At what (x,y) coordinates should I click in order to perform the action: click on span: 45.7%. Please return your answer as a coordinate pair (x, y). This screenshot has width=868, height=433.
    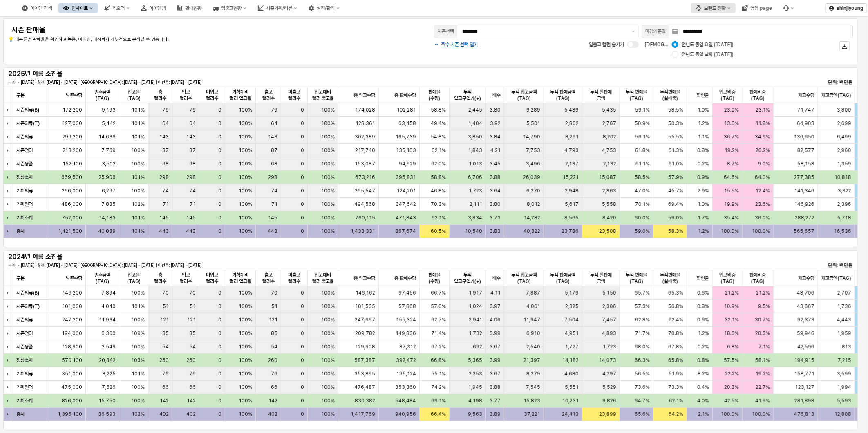
    Looking at the image, I should click on (675, 191).